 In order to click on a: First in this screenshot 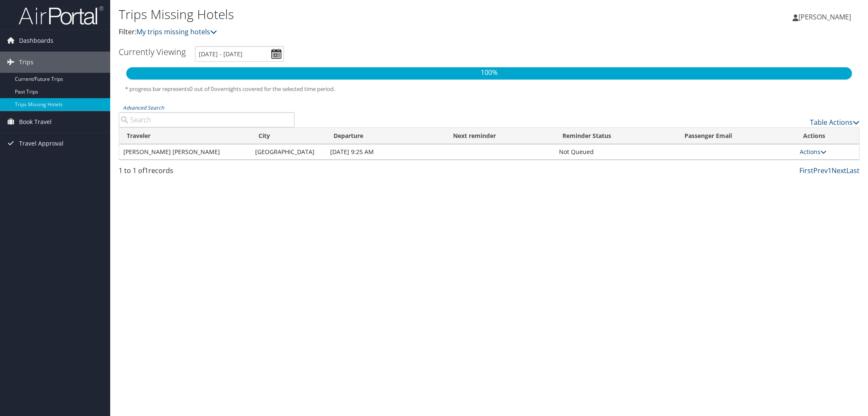, I will do `click(806, 171)`.